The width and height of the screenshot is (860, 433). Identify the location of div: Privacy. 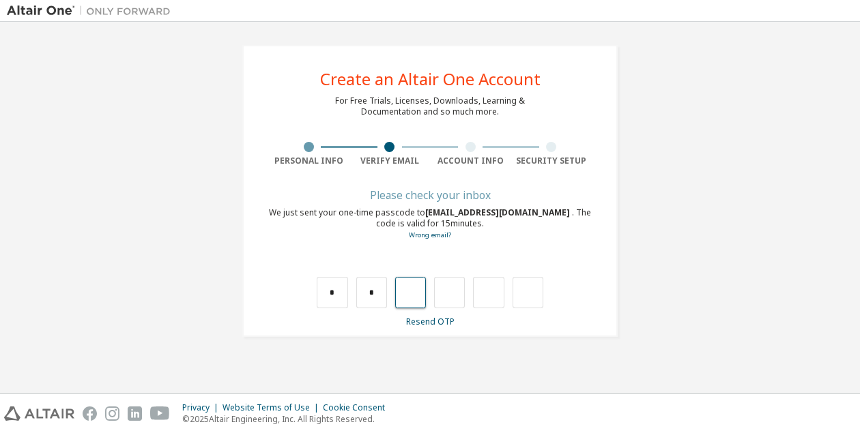
(202, 408).